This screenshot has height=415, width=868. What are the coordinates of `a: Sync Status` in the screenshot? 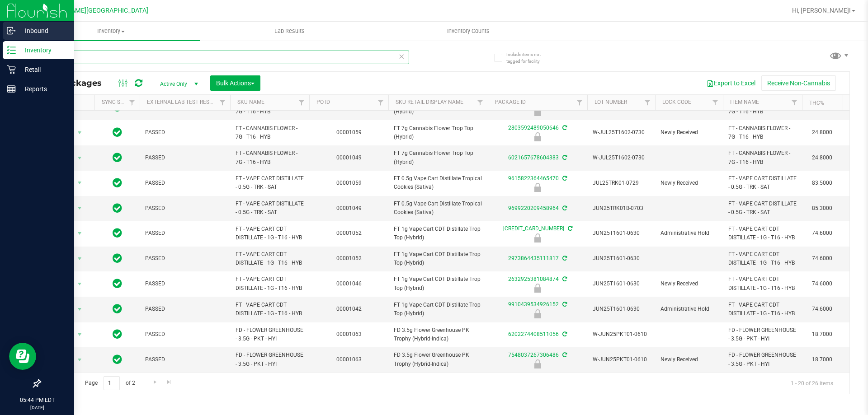 It's located at (119, 102).